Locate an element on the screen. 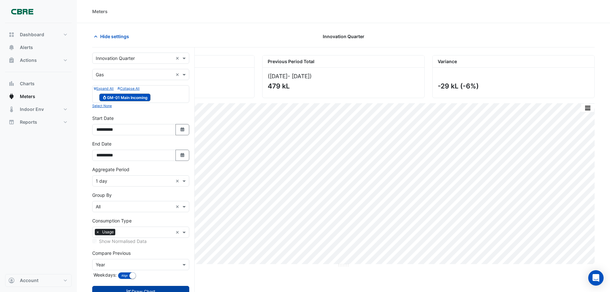  app-icon: Meters is located at coordinates (12, 96).